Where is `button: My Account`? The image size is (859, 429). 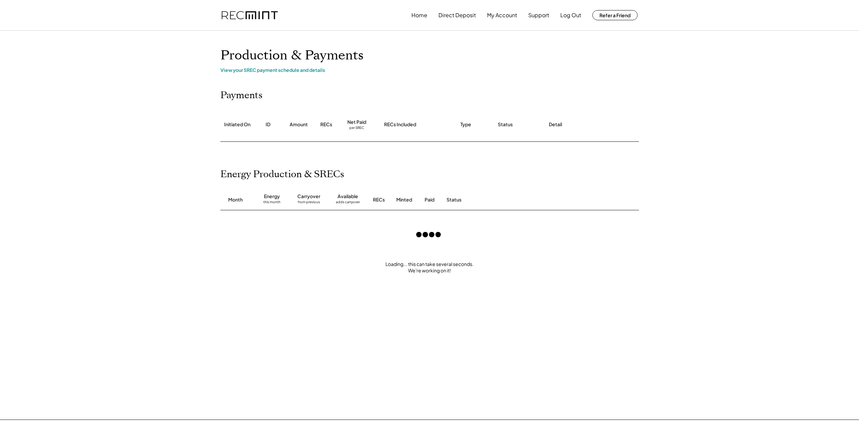
button: My Account is located at coordinates (502, 15).